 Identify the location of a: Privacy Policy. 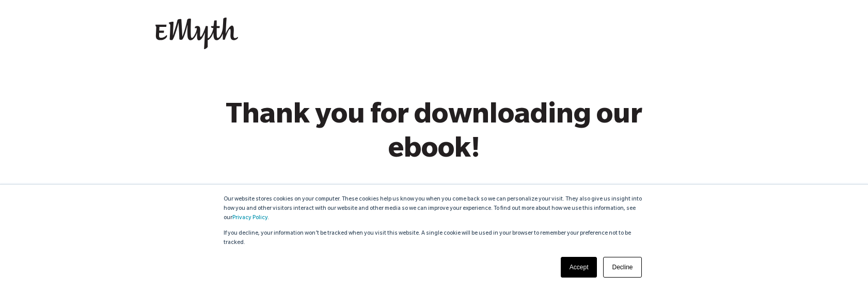
(250, 218).